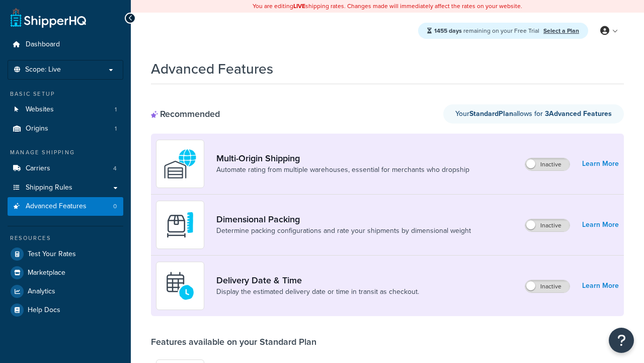 The height and width of the screenshot is (363, 644). Describe the element at coordinates (65, 238) in the screenshot. I see `div: Resources` at that location.